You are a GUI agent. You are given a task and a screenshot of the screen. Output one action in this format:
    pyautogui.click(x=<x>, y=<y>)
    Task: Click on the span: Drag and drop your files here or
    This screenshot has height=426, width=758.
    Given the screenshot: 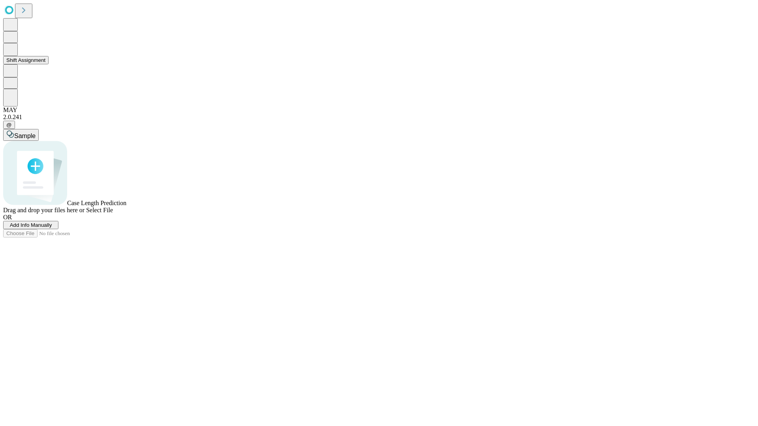 What is the action you would take?
    pyautogui.click(x=44, y=210)
    